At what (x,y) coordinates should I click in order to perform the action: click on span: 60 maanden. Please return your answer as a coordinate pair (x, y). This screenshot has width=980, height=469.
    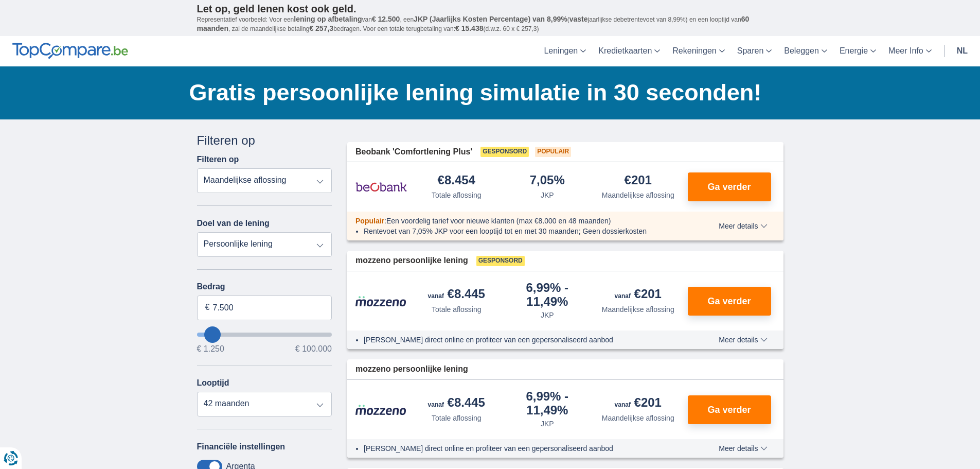
    Looking at the image, I should click on (473, 24).